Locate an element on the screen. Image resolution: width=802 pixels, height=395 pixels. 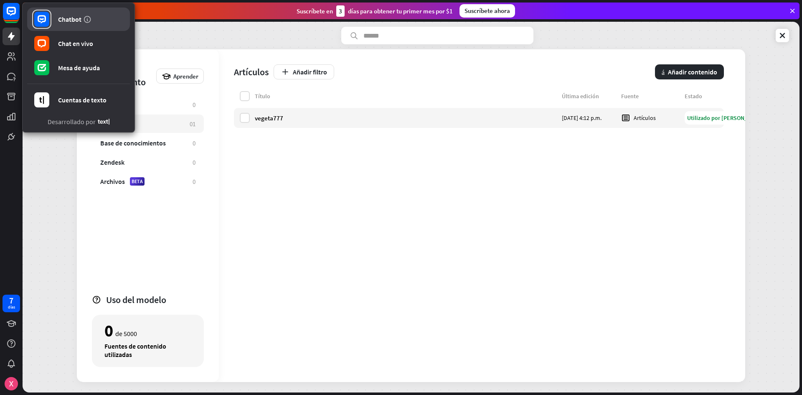
font: Uso del modelo is located at coordinates (136, 300).